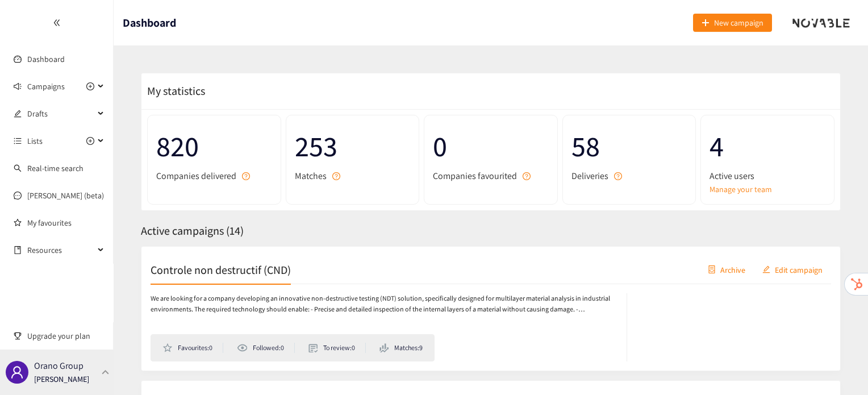  Describe the element at coordinates (61, 114) in the screenshot. I see `span: Drafts` at that location.